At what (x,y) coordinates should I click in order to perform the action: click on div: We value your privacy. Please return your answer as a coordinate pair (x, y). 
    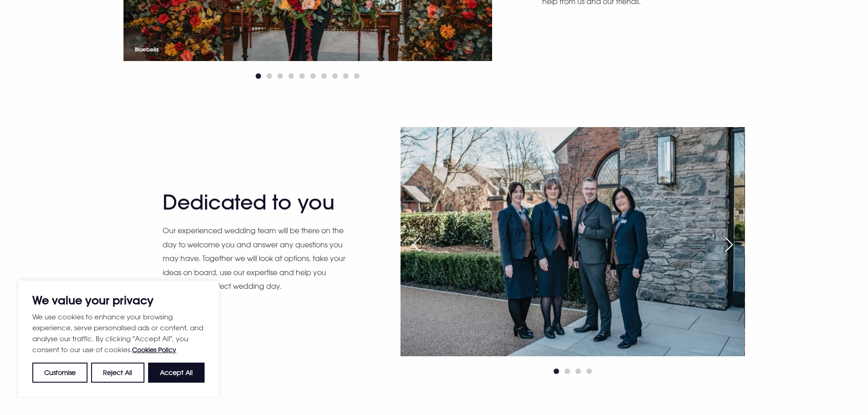
    Looking at the image, I should click on (119, 338).